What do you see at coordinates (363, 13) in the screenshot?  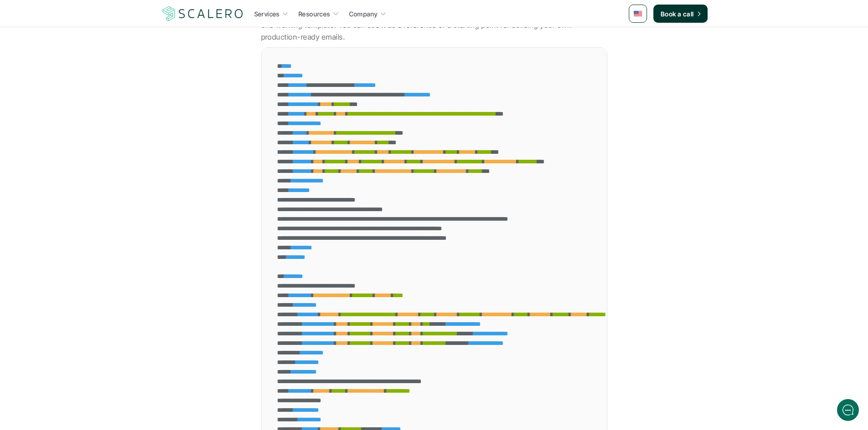 I see `p: Company` at bounding box center [363, 13].